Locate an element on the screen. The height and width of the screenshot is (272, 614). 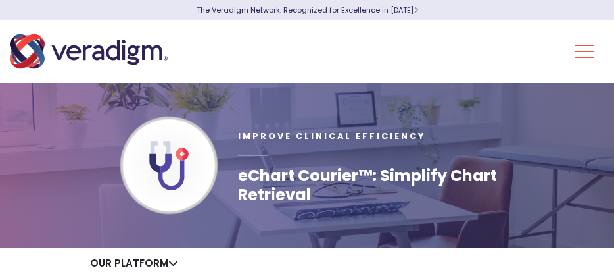
span: Learn More is located at coordinates (416, 10).